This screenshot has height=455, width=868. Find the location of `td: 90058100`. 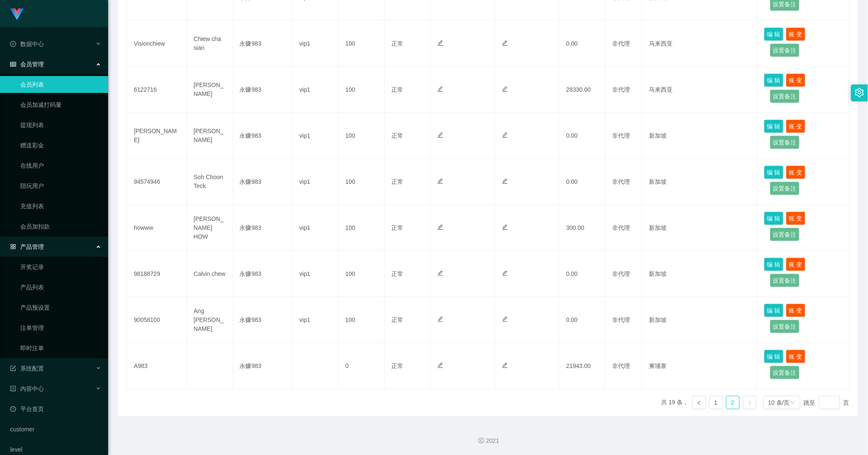

td: 90058100 is located at coordinates (157, 320).